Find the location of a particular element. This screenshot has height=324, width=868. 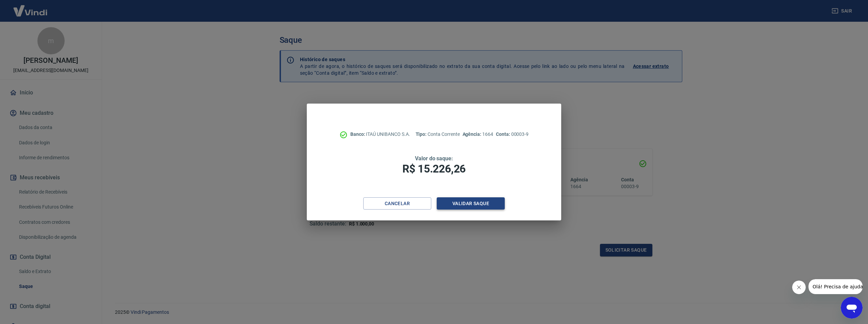

span: R$ 15.226,26 is located at coordinates (434, 169).